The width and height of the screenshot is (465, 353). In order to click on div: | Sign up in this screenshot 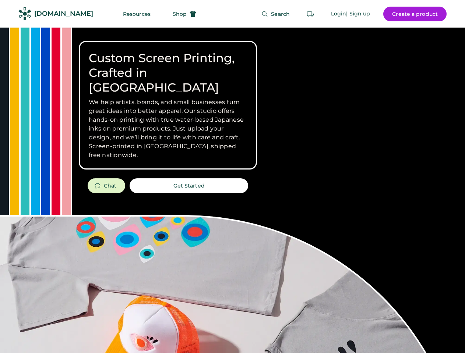, I will do `click(358, 14)`.